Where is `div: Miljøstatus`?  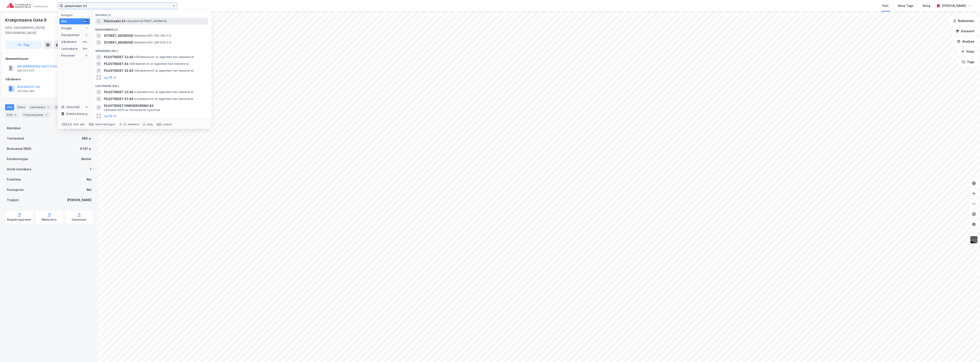 div: Miljøstatus is located at coordinates (49, 220).